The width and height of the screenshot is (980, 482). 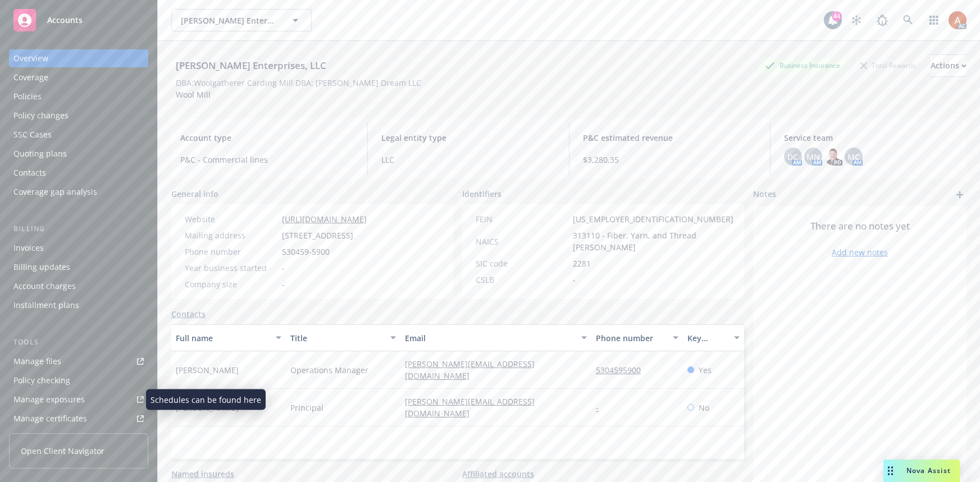 I want to click on a: Switch app, so click(x=934, y=20).